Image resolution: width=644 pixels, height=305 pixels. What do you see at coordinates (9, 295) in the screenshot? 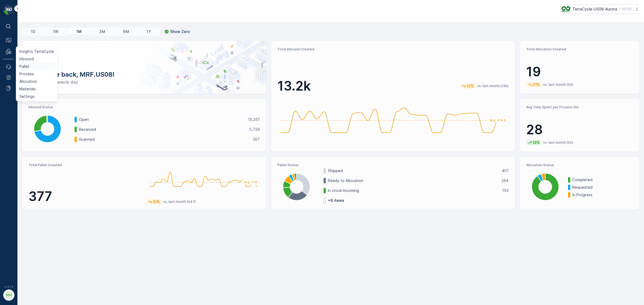
I see `button: MM` at bounding box center [9, 295].